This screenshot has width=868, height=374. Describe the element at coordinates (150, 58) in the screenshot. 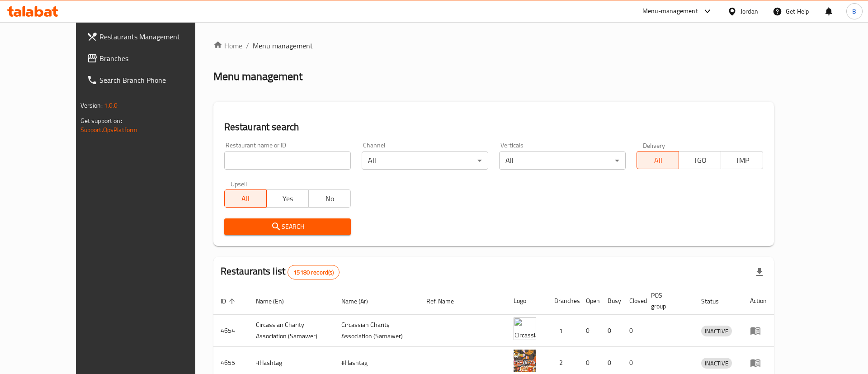

I see `a: Branches` at that location.